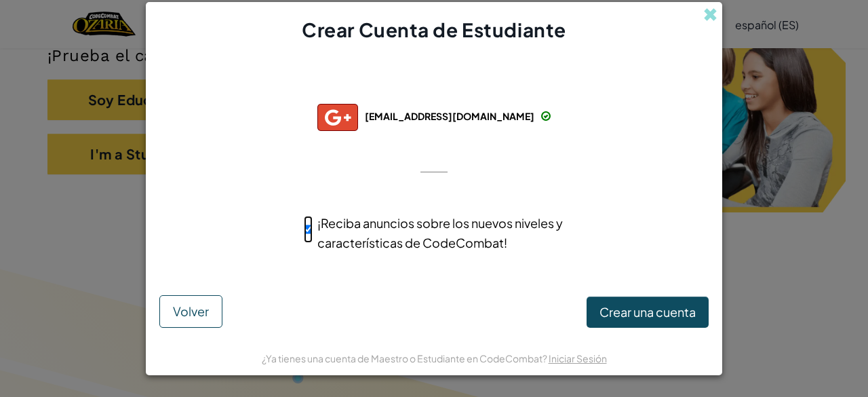  Describe the element at coordinates (405, 358) in the screenshot. I see `span: ¿Ya tienes una cuenta de Maestro o Estudiante en CodeCombat?` at that location.